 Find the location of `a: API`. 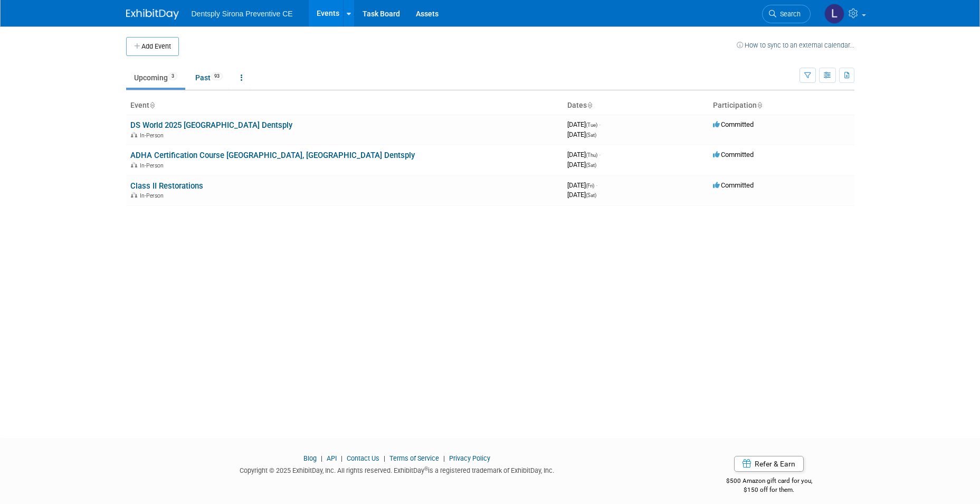

a: API is located at coordinates (331, 458).